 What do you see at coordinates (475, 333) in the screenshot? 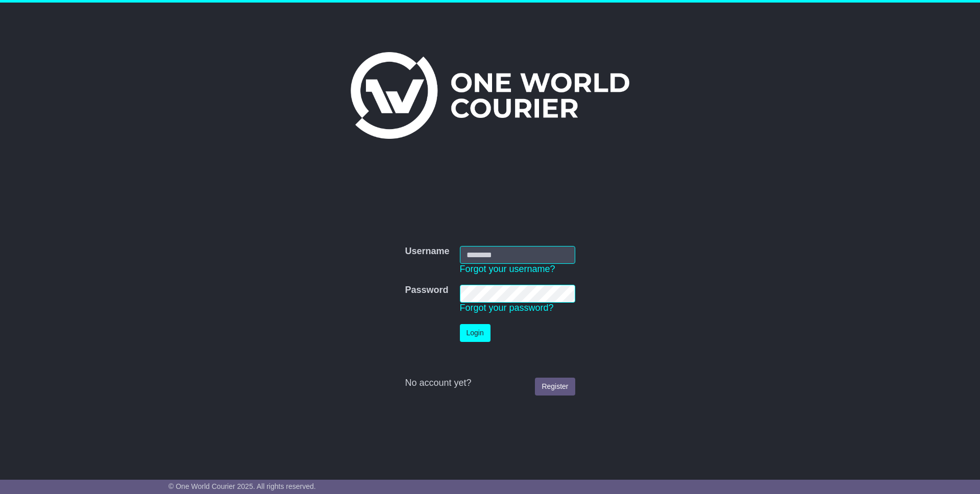
I see `button: Login` at bounding box center [475, 333].